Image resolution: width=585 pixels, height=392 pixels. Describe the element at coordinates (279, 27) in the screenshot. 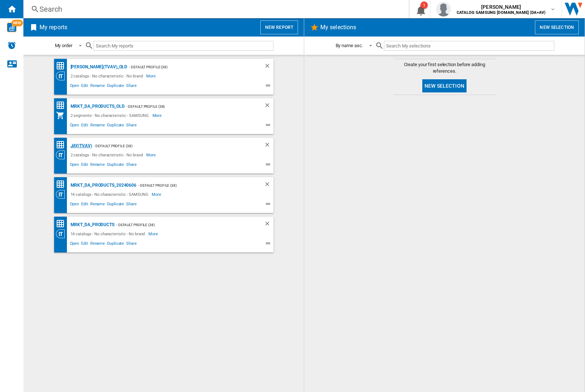

I see `button: New report` at that location.